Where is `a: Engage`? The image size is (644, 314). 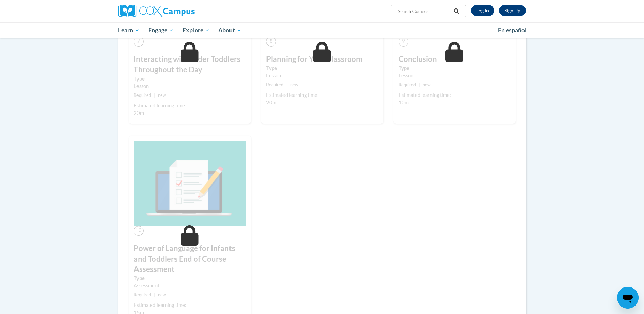
a: Engage is located at coordinates (161, 30).